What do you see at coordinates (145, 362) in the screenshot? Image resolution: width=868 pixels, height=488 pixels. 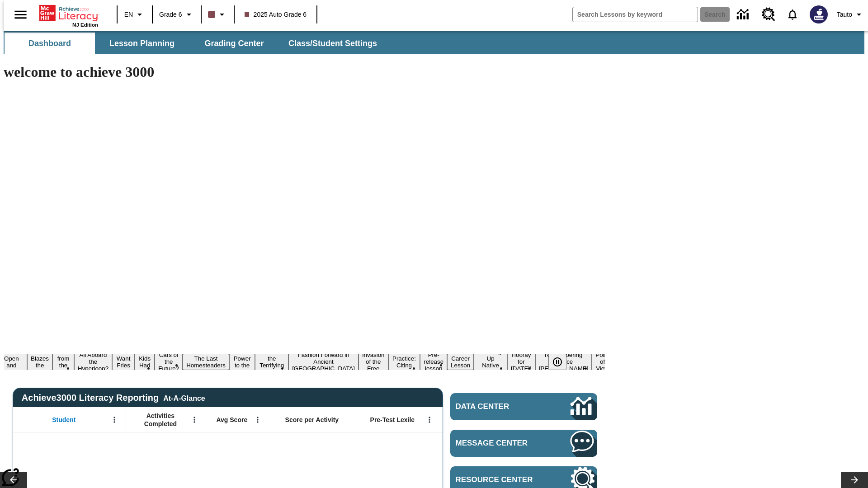 I see `button: Slide 7 Dirty Jobs Kids Had To Do` at bounding box center [145, 362].